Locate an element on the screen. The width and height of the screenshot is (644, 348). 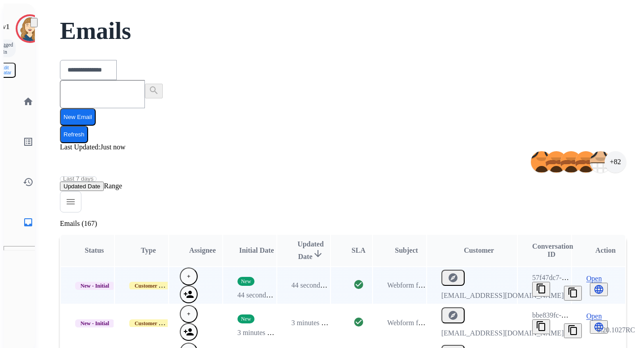
button: New Email is located at coordinates (78, 117).